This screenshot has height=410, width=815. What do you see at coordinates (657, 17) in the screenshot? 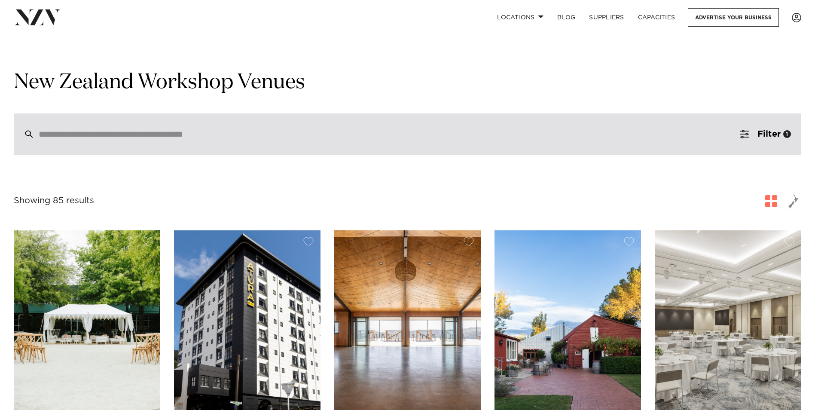
I see `a: Capacities` at bounding box center [657, 17].